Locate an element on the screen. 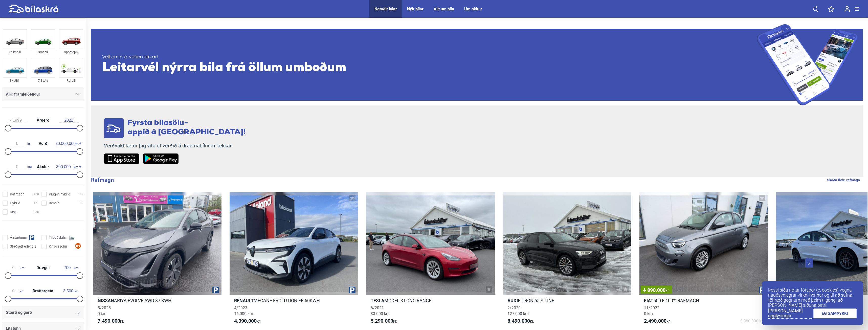 The width and height of the screenshot is (868, 330). b: 7.490.000 is located at coordinates (108, 321).